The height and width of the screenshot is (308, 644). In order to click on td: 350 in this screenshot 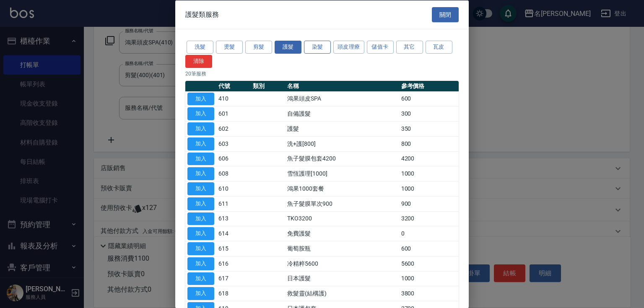, I will do `click(429, 129)`.